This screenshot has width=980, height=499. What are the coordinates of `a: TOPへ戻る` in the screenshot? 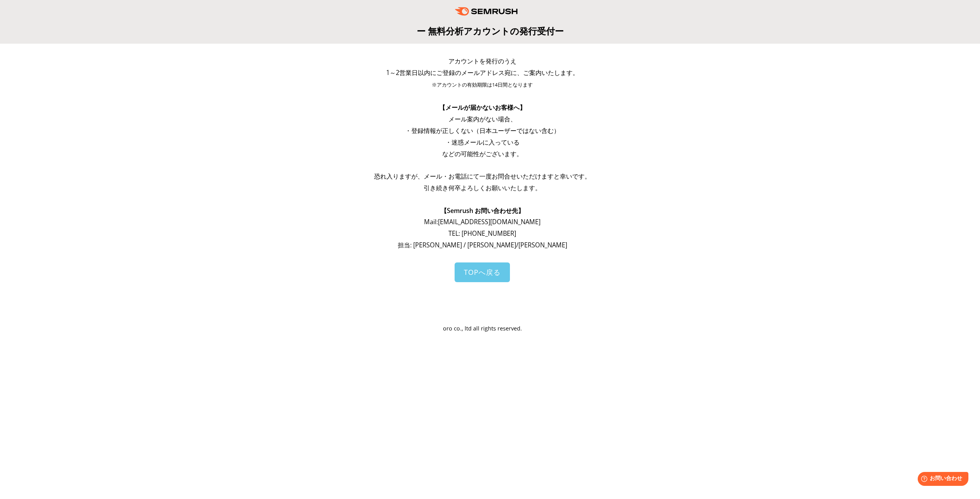 It's located at (482, 272).